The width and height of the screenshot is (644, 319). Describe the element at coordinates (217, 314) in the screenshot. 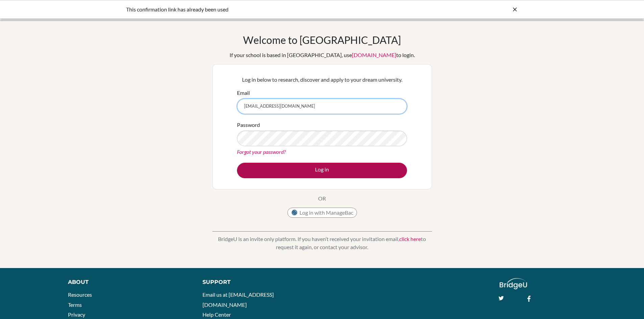

I see `a: Help Center` at that location.